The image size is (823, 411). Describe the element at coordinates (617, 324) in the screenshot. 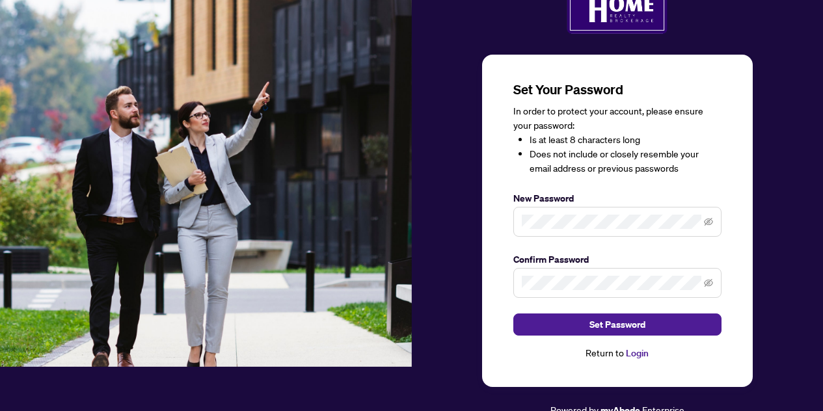

I see `button: Set Password` at that location.